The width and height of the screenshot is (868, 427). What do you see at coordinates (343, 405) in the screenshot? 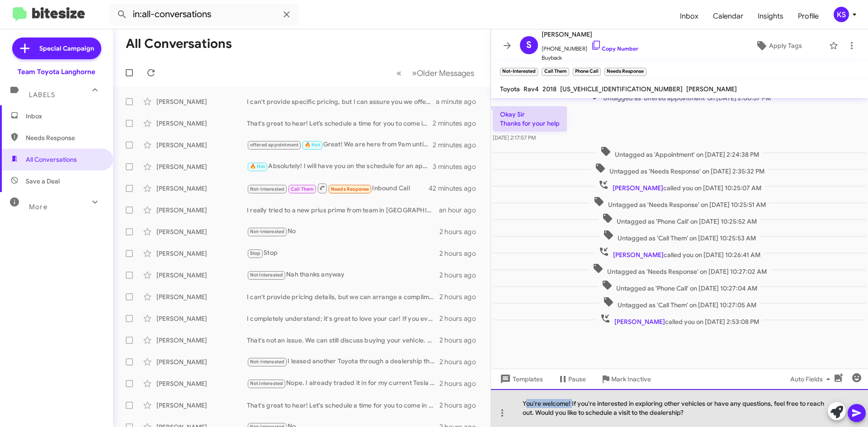
I see `div: That's great to hear! Let's schedule a time for you to come in and get an appraisal for your High...` at bounding box center [343, 405].